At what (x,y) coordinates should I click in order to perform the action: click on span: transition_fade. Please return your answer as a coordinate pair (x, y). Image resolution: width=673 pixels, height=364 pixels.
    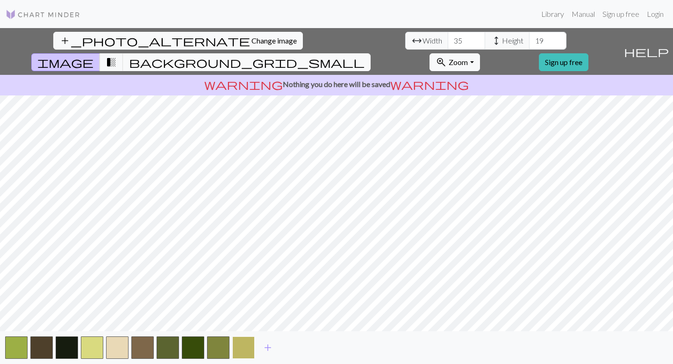
    Looking at the image, I should click on (111, 62).